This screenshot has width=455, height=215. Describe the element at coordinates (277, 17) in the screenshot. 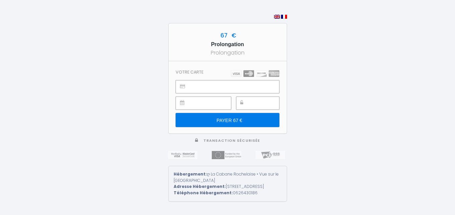

I see `img: en.png` at that location.